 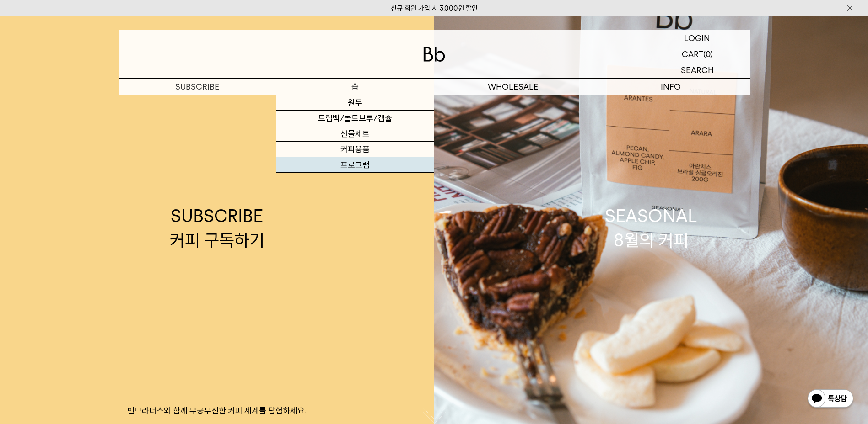 I want to click on a: CART (0), so click(x=697, y=54).